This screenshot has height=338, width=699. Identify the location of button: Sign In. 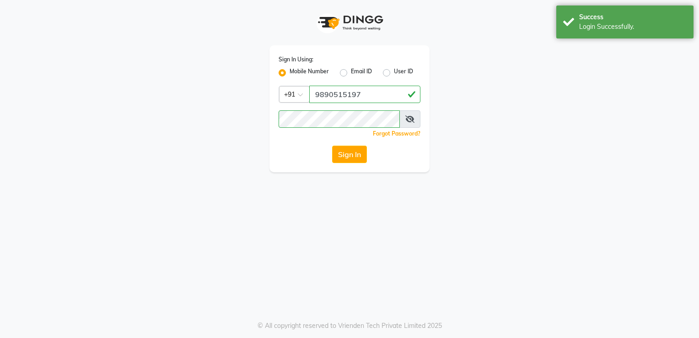
(350, 154).